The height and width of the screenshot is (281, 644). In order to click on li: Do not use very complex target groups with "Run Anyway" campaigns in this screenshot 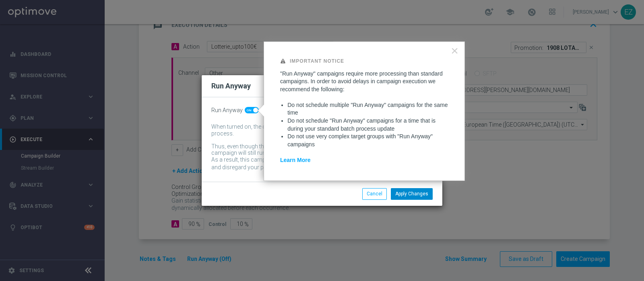, I will do `click(368, 140)`.